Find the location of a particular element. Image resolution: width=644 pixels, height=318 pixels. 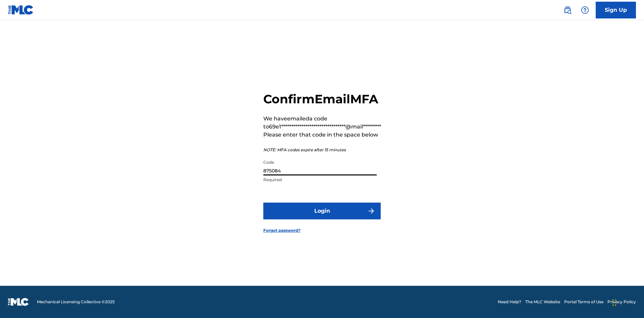

a: Public Search is located at coordinates (568, 10).